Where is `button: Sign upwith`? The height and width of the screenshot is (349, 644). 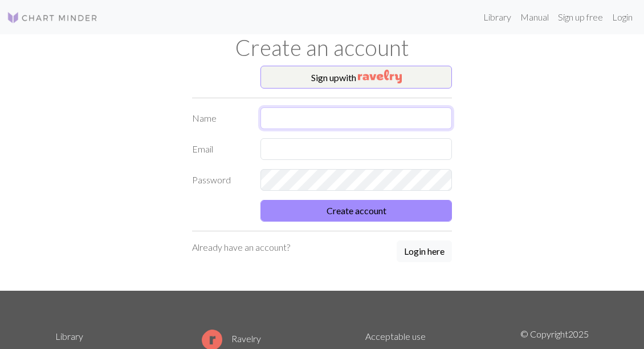 button: Sign upwith is located at coordinates (356, 77).